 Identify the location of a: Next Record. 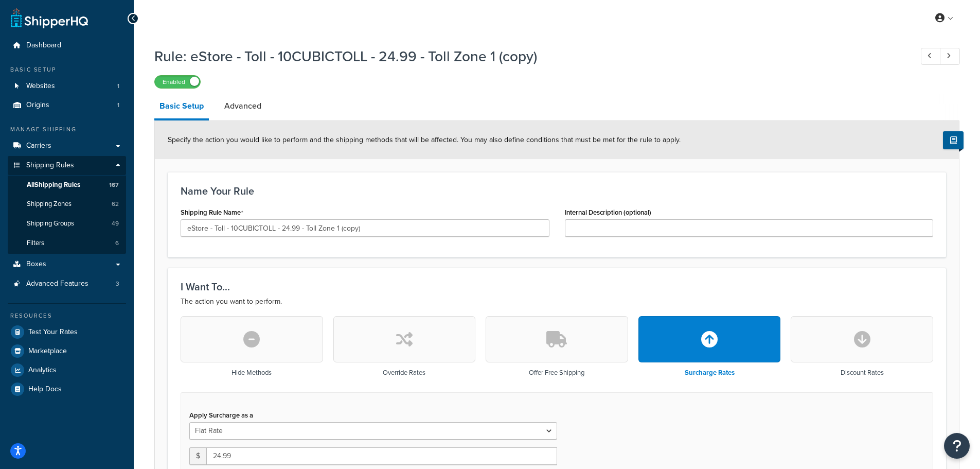
(950, 56).